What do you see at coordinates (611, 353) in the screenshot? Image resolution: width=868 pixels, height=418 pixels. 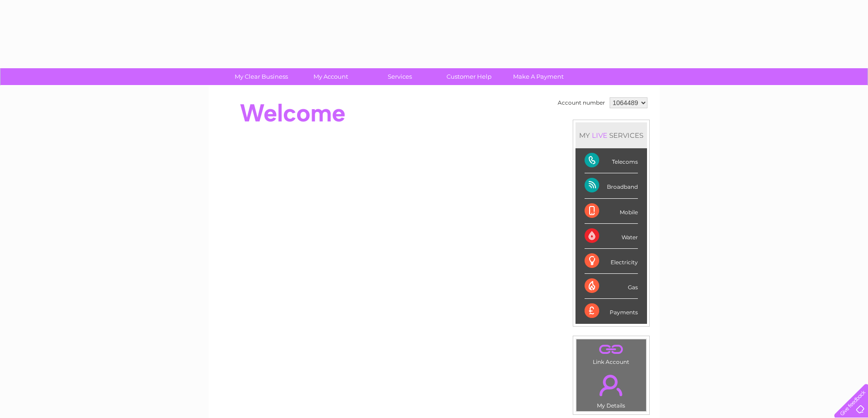 I see `td: Link Account` at bounding box center [611, 353].